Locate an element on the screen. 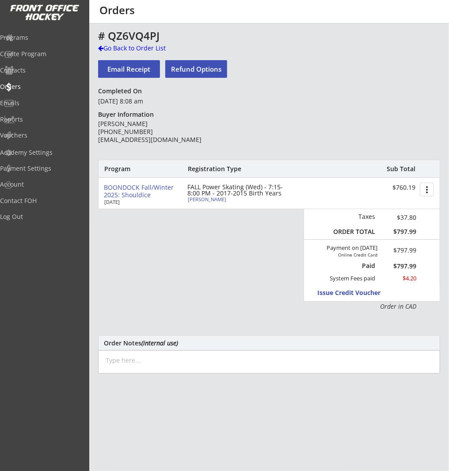  div: Completed On is located at coordinates (122, 91).